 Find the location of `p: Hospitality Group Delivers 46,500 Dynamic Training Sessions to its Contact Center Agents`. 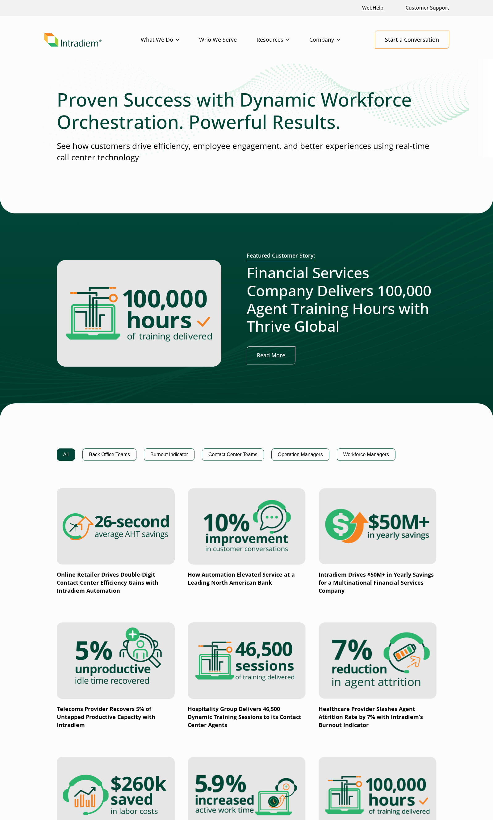

p: Hospitality Group Delivers 46,500 Dynamic Training Sessions to its Contact Center Agents is located at coordinates (247, 717).